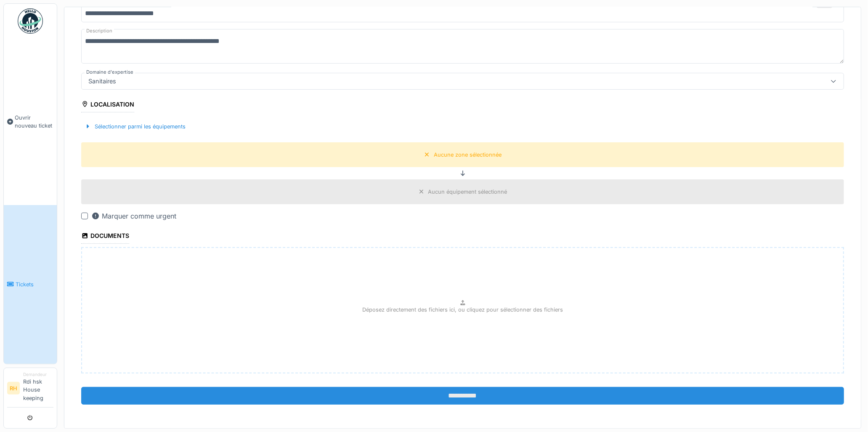 This screenshot has width=868, height=432. Describe the element at coordinates (108, 105) in the screenshot. I see `div: Localisation` at that location.